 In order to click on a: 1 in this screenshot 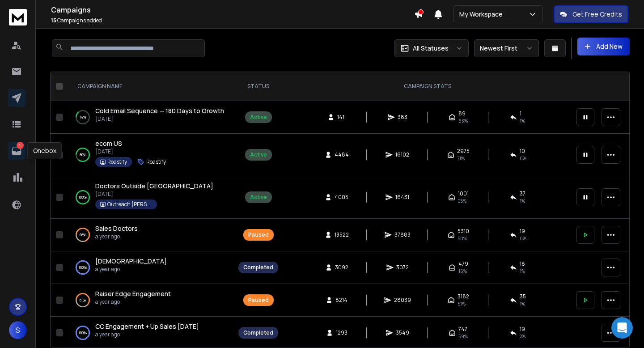, I will do `click(17, 150)`.